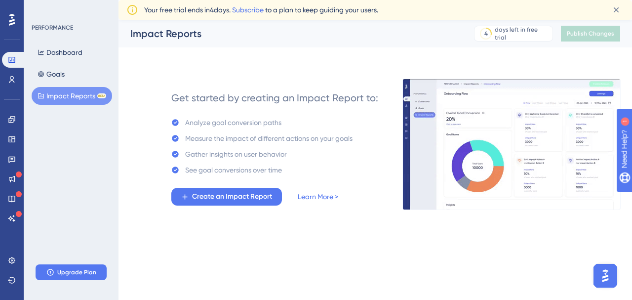 The height and width of the screenshot is (300, 632). Describe the element at coordinates (318, 197) in the screenshot. I see `a: Learn More >` at that location.